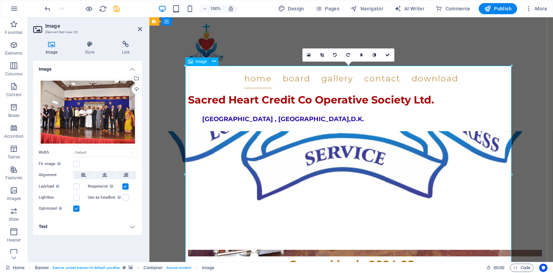 The width and height of the screenshot is (553, 273). I want to click on a: Crop mode, so click(322, 55).